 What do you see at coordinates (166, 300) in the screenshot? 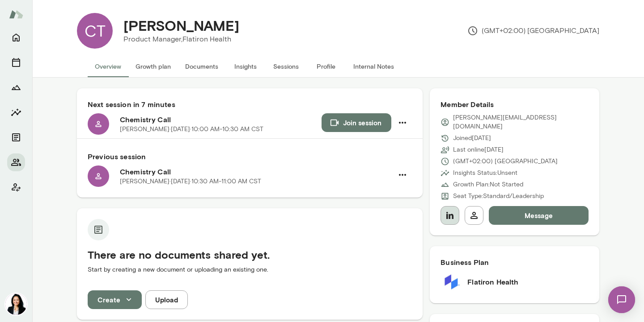
I see `button: Upload` at bounding box center [166, 300].